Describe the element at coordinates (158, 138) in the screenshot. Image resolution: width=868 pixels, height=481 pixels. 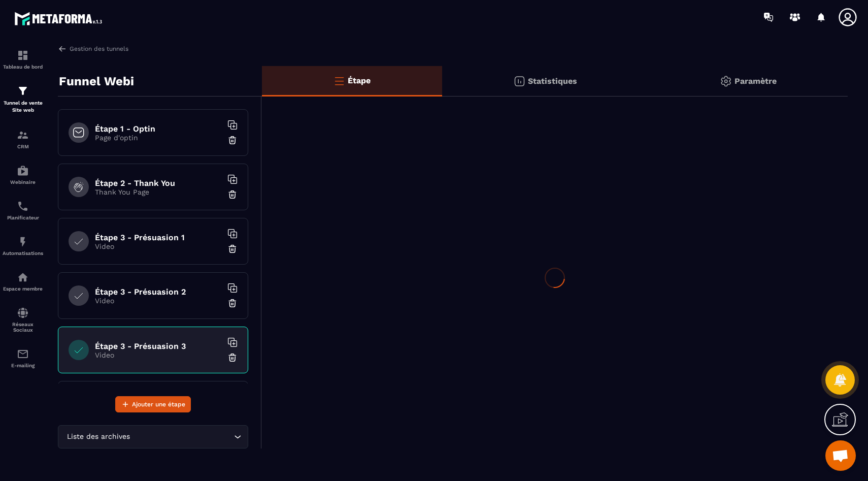
I see `p: Page d'optin` at that location.